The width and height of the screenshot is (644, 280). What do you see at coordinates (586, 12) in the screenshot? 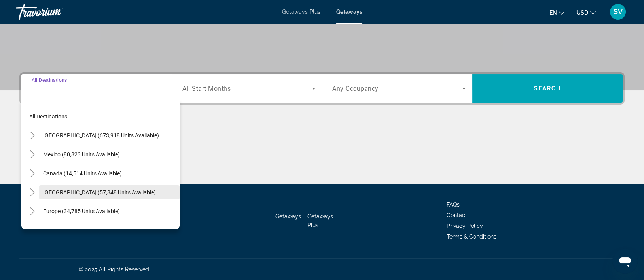
I see `button: Change currency` at bounding box center [586, 12].